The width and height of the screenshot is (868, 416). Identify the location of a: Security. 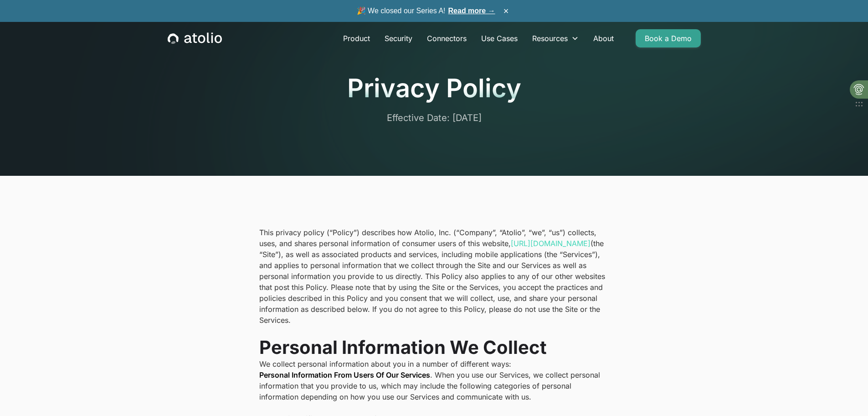
(398, 39).